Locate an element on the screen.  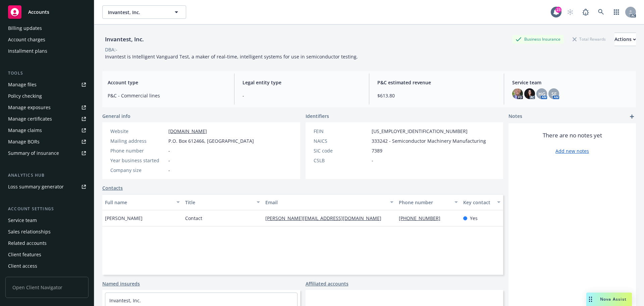
div: Email is located at coordinates (326, 202).